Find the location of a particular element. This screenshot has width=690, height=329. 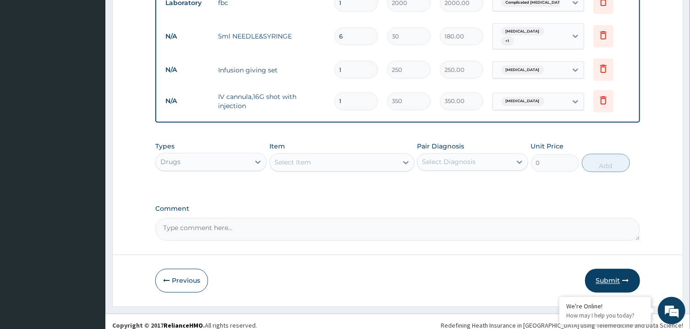

label: Pair Diagnosis is located at coordinates (440, 147).